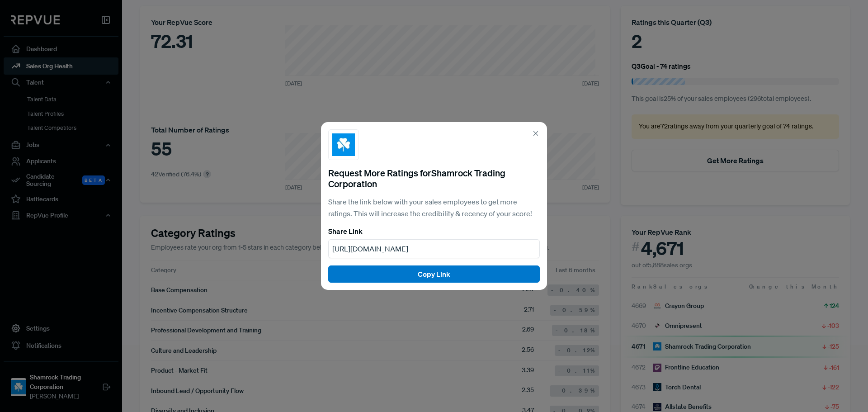 The image size is (868, 412). Describe the element at coordinates (434, 178) in the screenshot. I see `h5: Request More Ratings for Shamrock Trading Corporation` at that location.